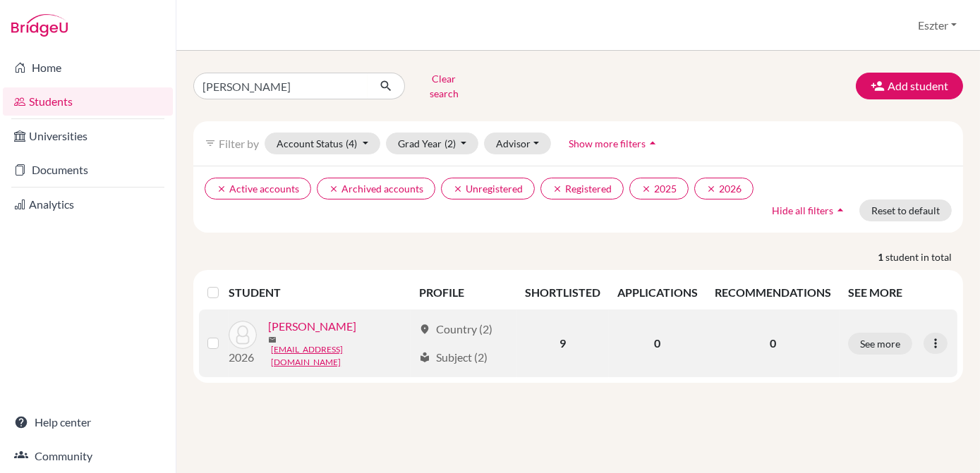  What do you see at coordinates (425, 329) in the screenshot?
I see `span: location_on` at bounding box center [425, 329].